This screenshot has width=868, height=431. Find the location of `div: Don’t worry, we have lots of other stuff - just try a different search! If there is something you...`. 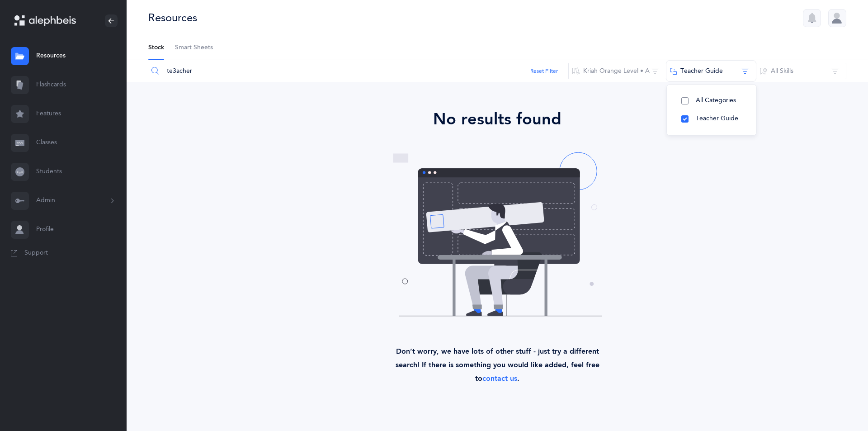

div: Don’t worry, we have lots of other stuff - just try a different search! If there is something you... is located at coordinates (497, 352).